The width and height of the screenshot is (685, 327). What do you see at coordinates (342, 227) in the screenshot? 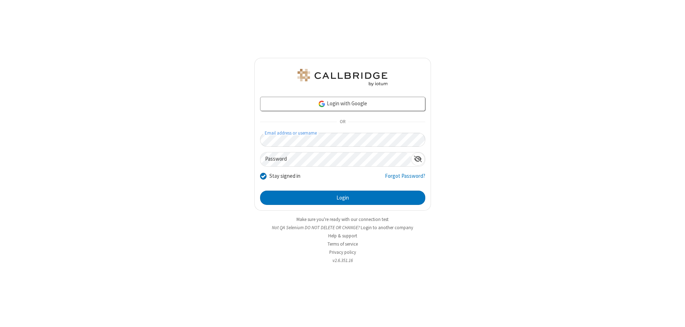
I see `li: Not QA Selenium DO NOT DELETE OR CHANGE?` at bounding box center [342, 227].